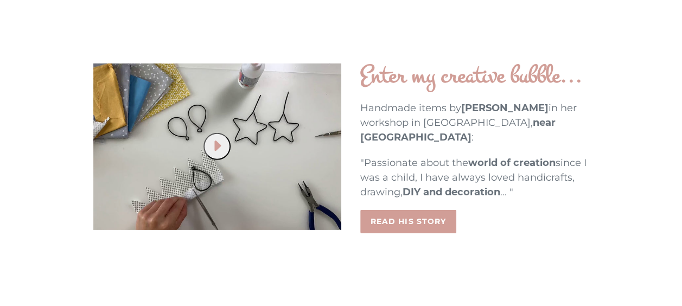 Image resolution: width=682 pixels, height=306 pixels. What do you see at coordinates (475, 177) in the screenshot?
I see `p: "Passionate about the since I was a child, I have always loved handicrafts, drawing, ... "` at bounding box center [475, 177].